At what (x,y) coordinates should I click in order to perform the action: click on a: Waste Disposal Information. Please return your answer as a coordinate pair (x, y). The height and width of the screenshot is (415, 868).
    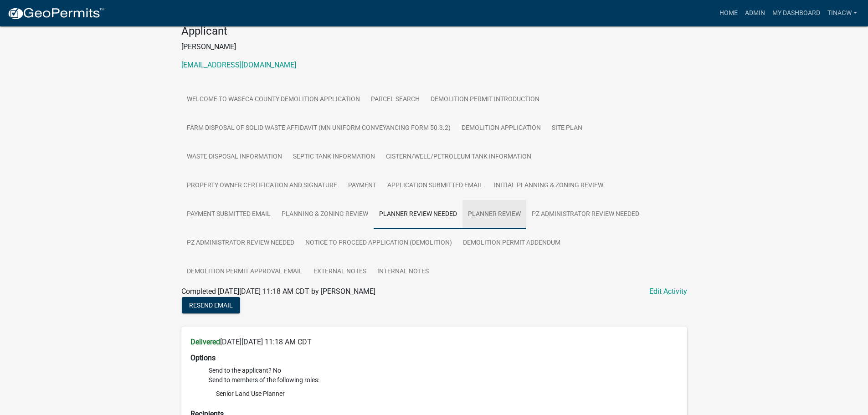
    Looking at the image, I should click on (234, 157).